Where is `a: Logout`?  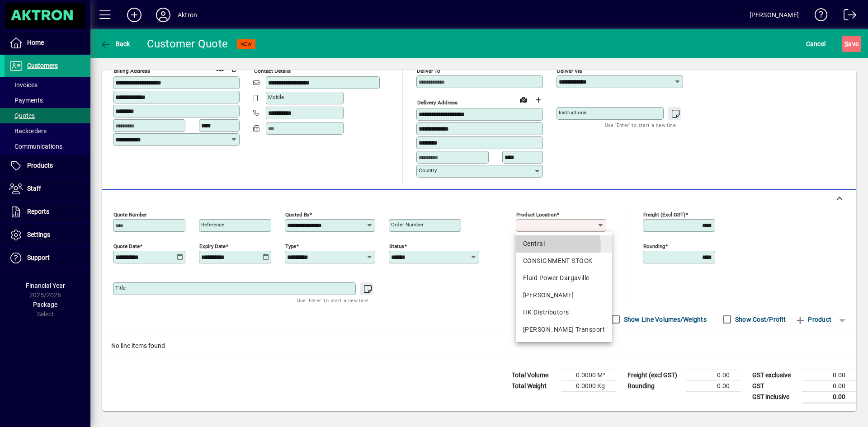 a: Logout is located at coordinates (847, 17).